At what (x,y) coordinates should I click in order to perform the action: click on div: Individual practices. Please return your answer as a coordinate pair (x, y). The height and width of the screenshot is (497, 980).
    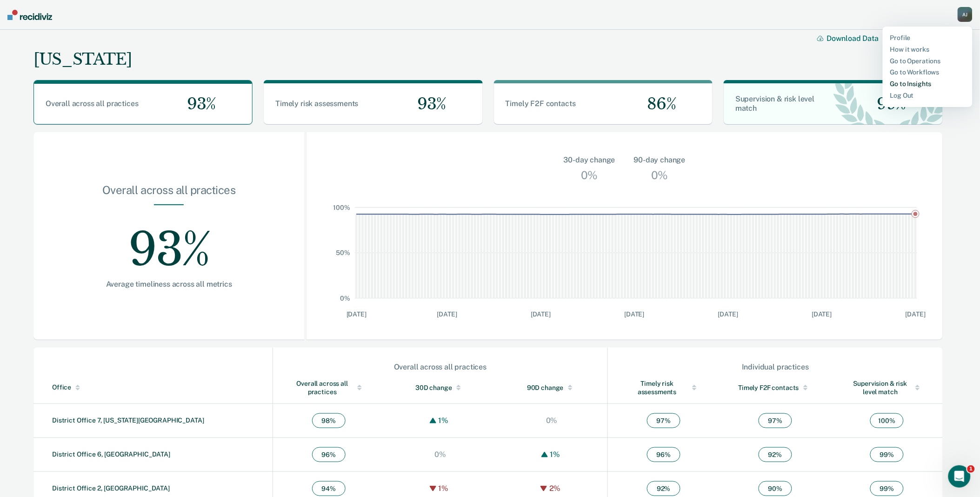
    Looking at the image, I should click on (776, 367).